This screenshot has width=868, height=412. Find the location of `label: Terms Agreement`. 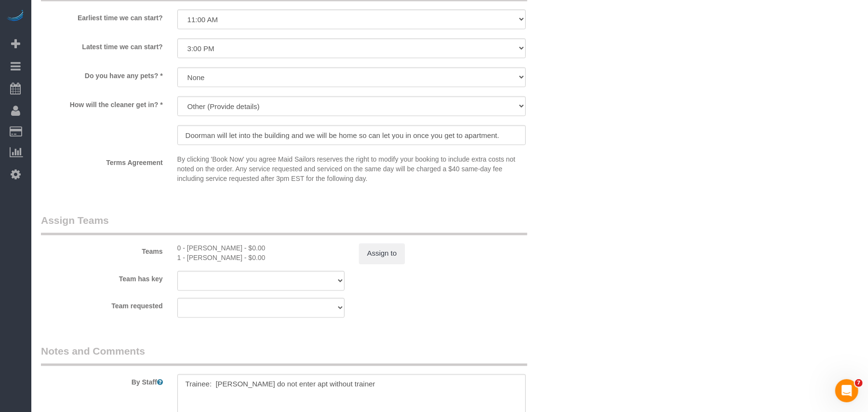

label: Terms Agreement is located at coordinates (102, 160).